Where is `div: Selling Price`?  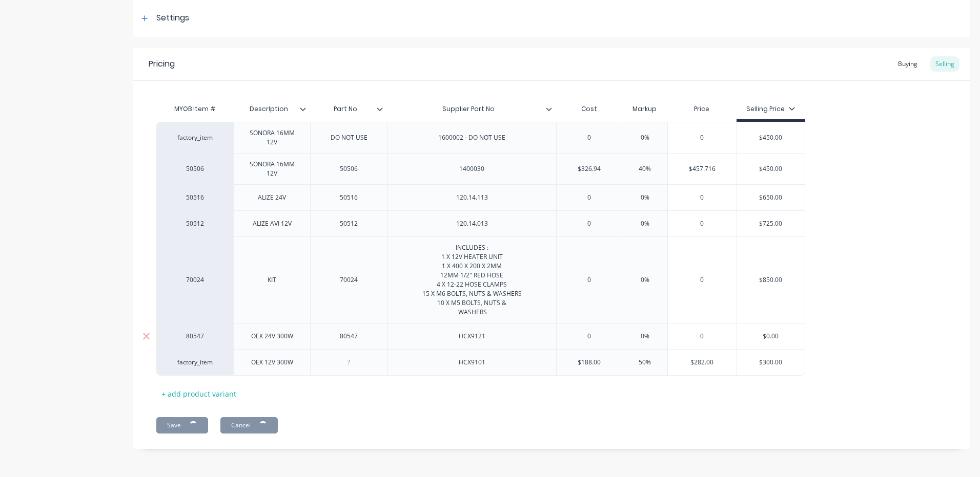
div: Selling Price is located at coordinates (770, 109).